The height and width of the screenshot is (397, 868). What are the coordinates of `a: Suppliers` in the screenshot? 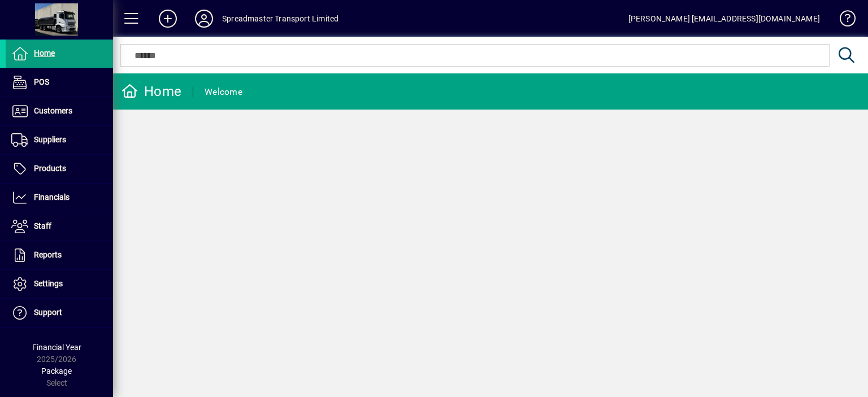 It's located at (59, 140).